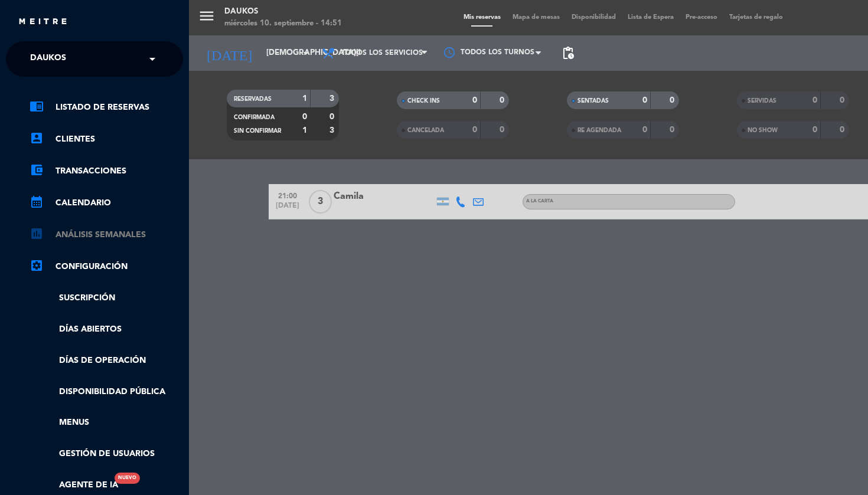  Describe the element at coordinates (106, 392) in the screenshot. I see `a: Disponibilidad pública` at that location.